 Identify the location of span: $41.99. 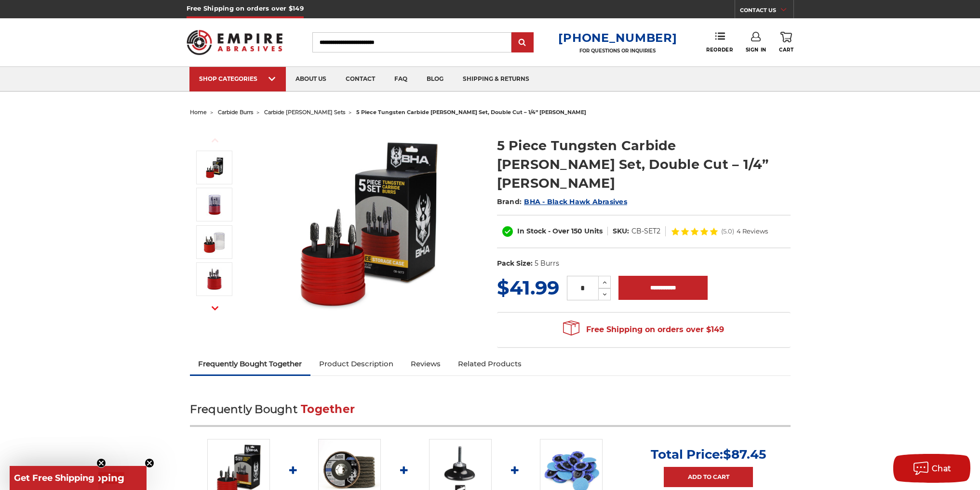
(528, 287).